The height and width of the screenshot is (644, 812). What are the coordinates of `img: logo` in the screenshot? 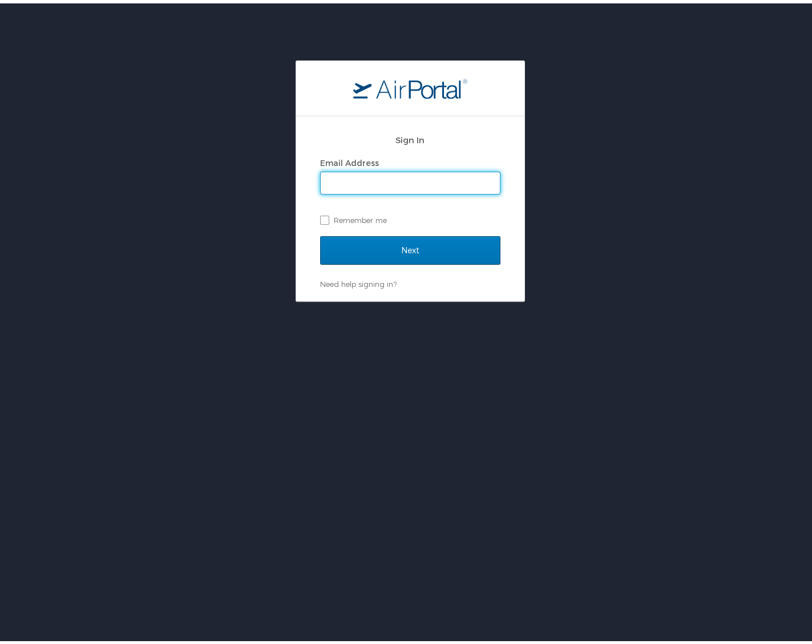 It's located at (411, 85).